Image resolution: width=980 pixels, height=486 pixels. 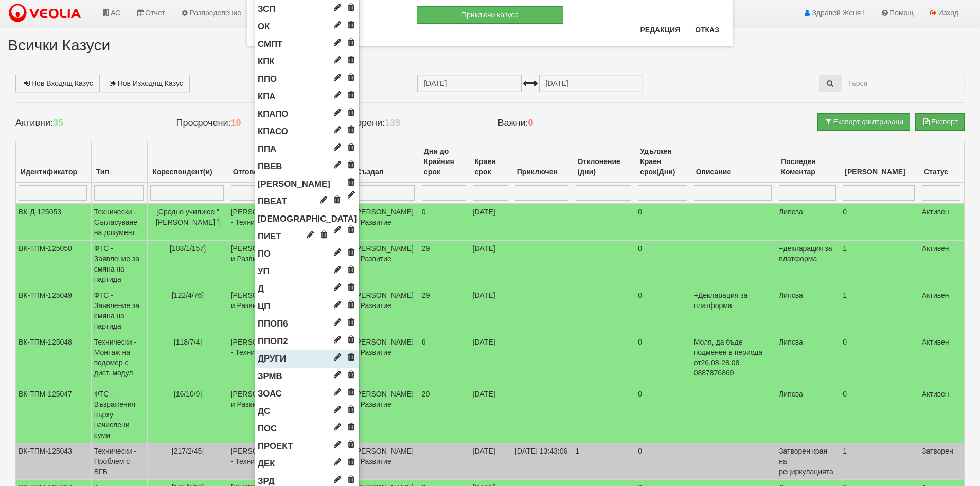 I want to click on span: КПАСО, so click(x=272, y=131).